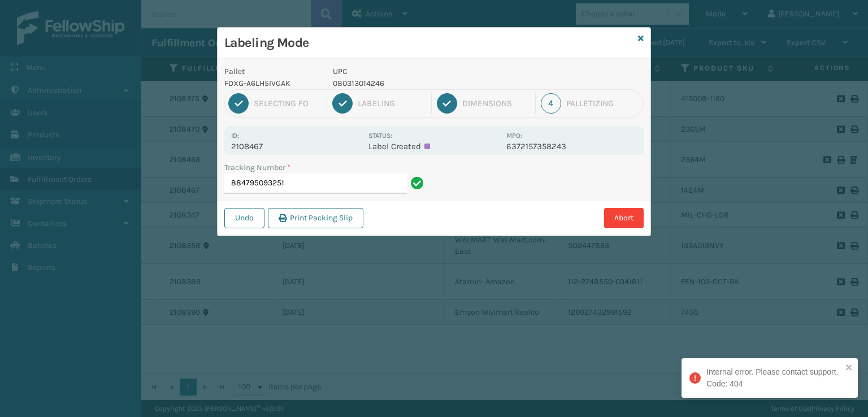  What do you see at coordinates (514, 135) in the screenshot?
I see `label: MPO:` at bounding box center [514, 135].